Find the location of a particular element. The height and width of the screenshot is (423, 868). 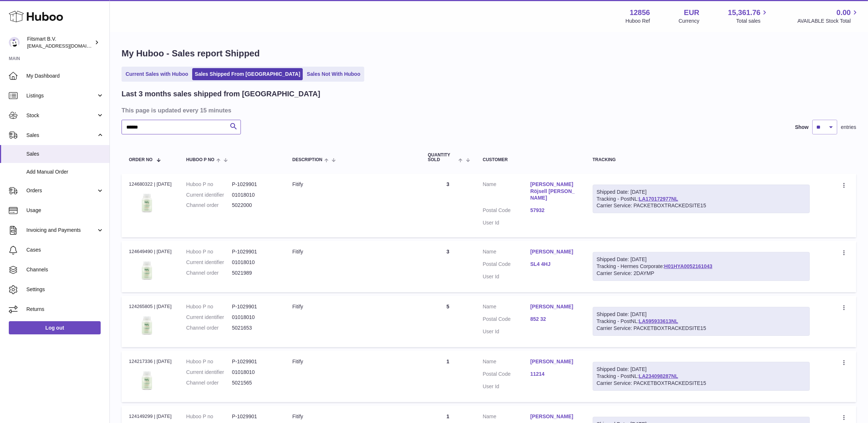

div: Carrier Service: 2DAYMP is located at coordinates (701, 273).